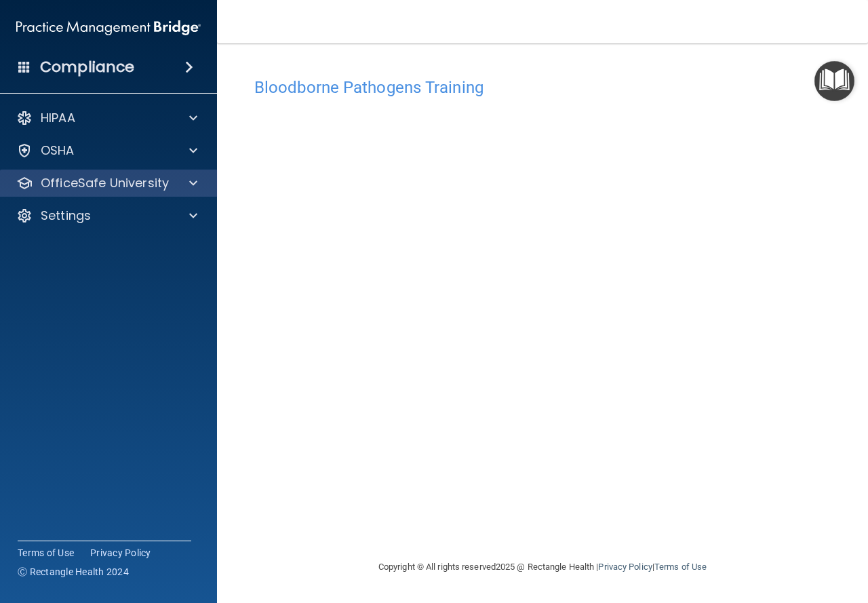  Describe the element at coordinates (106, 216) in the screenshot. I see `a: Settings` at that location.